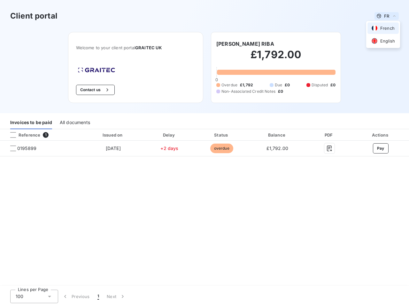  What do you see at coordinates (388, 28) in the screenshot?
I see `span: French` at bounding box center [388, 28].